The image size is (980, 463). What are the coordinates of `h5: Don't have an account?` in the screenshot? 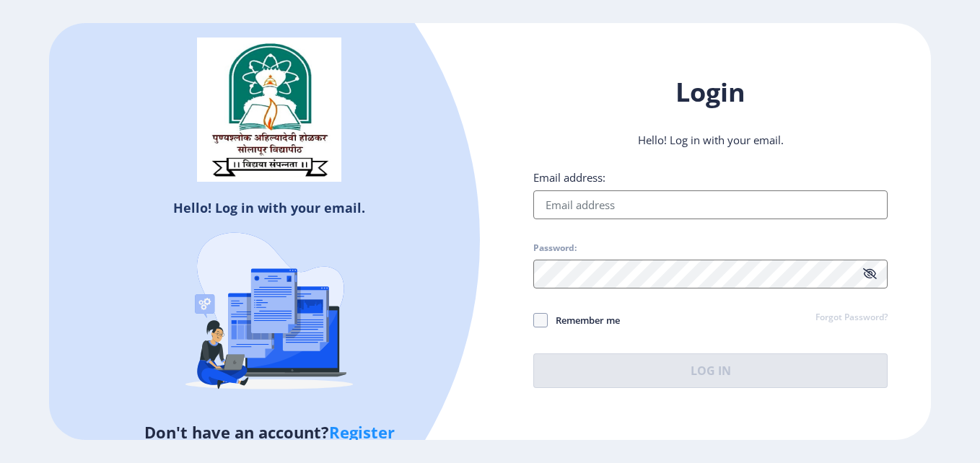 It's located at (269, 432).